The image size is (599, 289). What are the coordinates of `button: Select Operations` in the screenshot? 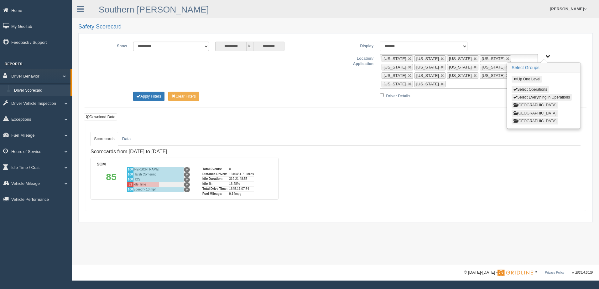 It's located at (530, 90).